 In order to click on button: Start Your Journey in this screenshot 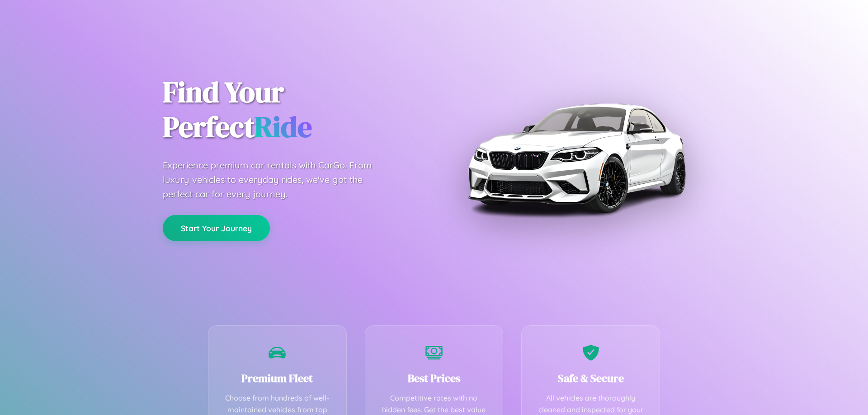, I will do `click(216, 228)`.